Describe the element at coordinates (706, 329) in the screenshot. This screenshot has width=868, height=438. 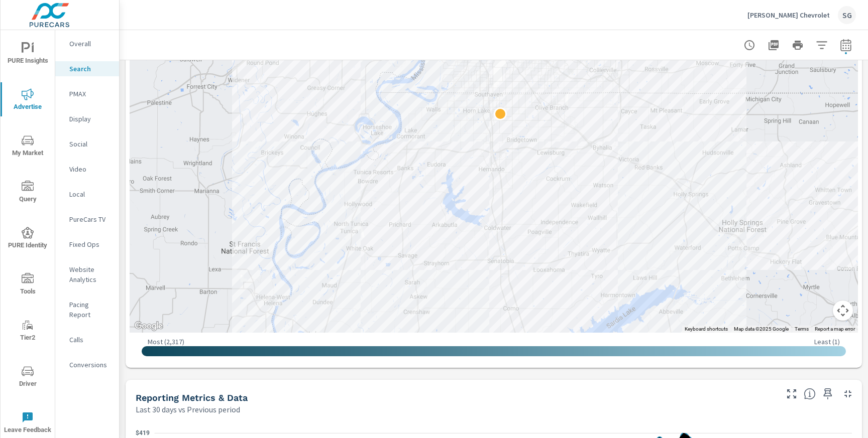
I see `button: Keyboard shortcuts` at that location.